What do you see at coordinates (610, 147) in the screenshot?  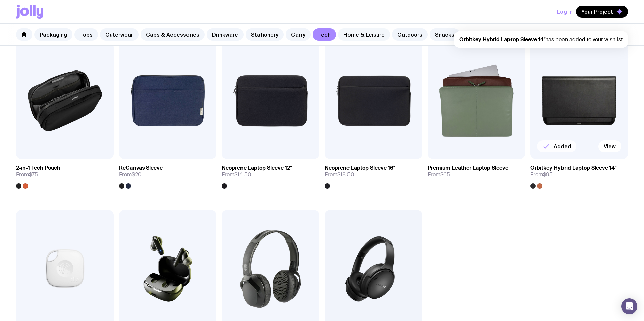 I see `a: View` at bounding box center [610, 147].